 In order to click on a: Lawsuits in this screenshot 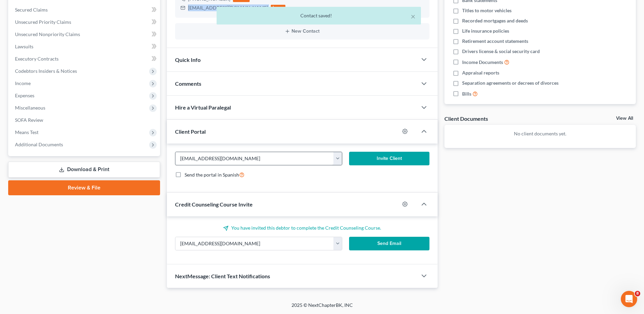, I will do `click(85, 46)`.